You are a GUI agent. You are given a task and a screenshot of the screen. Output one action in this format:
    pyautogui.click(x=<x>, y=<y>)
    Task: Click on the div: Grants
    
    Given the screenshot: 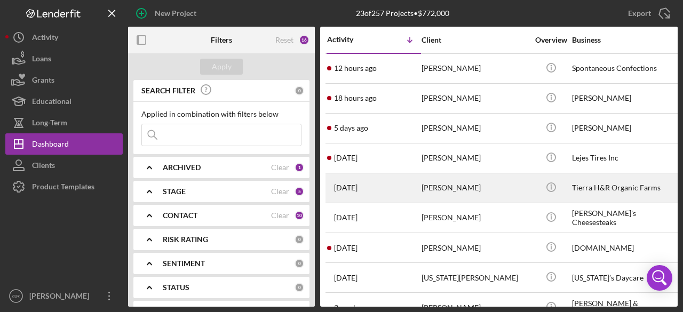 What is the action you would take?
    pyautogui.click(x=43, y=81)
    